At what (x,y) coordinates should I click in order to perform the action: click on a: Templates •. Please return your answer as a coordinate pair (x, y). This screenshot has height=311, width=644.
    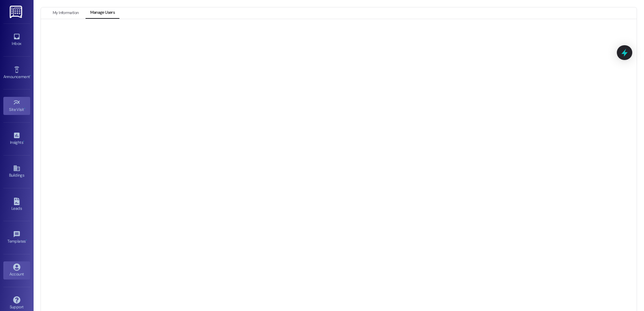
    Looking at the image, I should click on (17, 238).